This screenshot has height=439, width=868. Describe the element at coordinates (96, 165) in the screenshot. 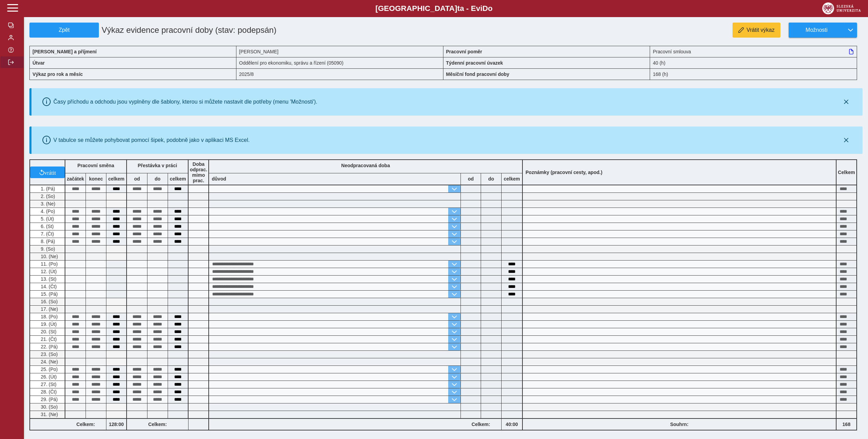

I see `b: Pracovní směna` at that location.